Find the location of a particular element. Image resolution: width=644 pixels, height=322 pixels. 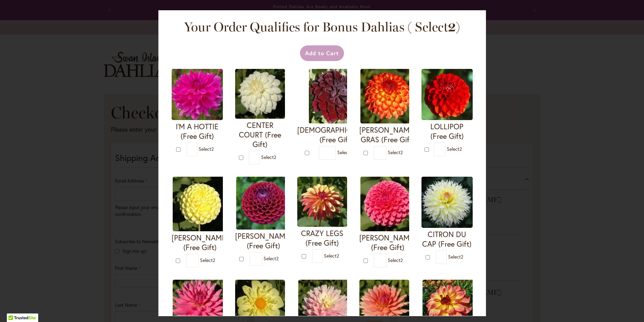

img: I'M A HOTTIE (Free Gift) is located at coordinates (197, 94).